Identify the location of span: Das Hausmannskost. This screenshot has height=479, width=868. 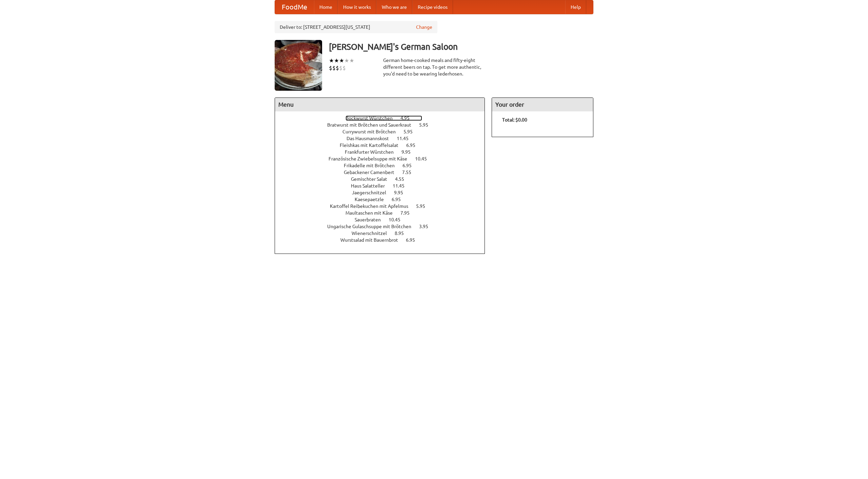
(371, 138).